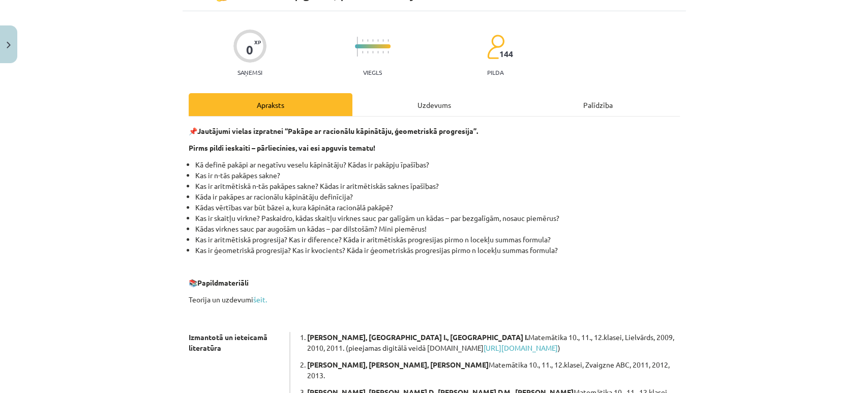  I want to click on b: Pirms pildi ieskaiti – pārliecinies, vai esi apguvis tematu!, so click(282, 148).